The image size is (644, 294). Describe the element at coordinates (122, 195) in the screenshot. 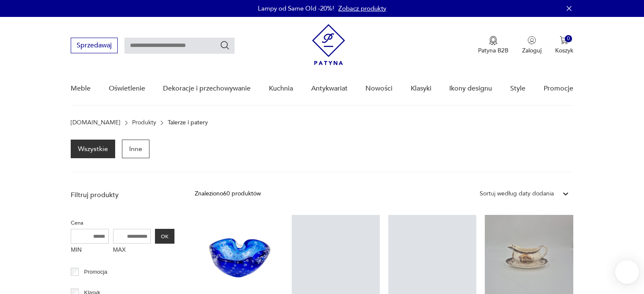

I see `p: Filtruj produkty` at that location.